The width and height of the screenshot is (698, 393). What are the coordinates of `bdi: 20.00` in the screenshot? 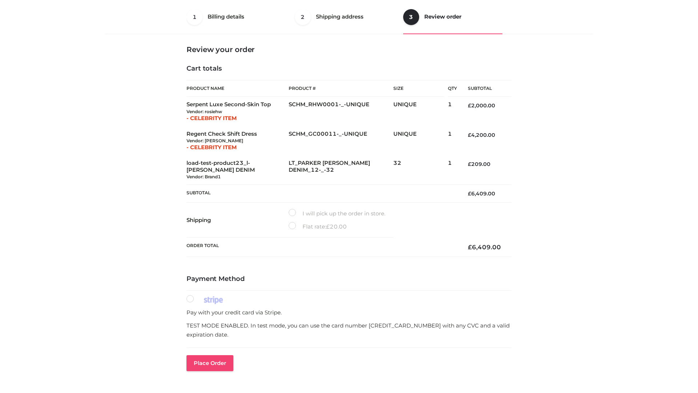 It's located at (336, 226).